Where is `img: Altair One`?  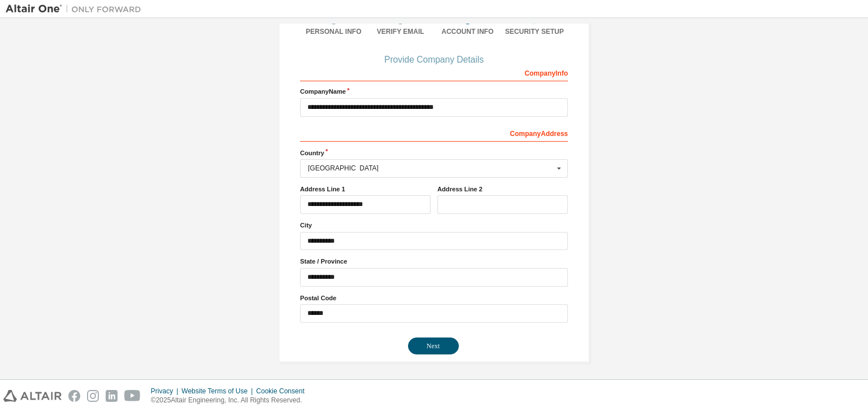
img: Altair One is located at coordinates (76, 9).